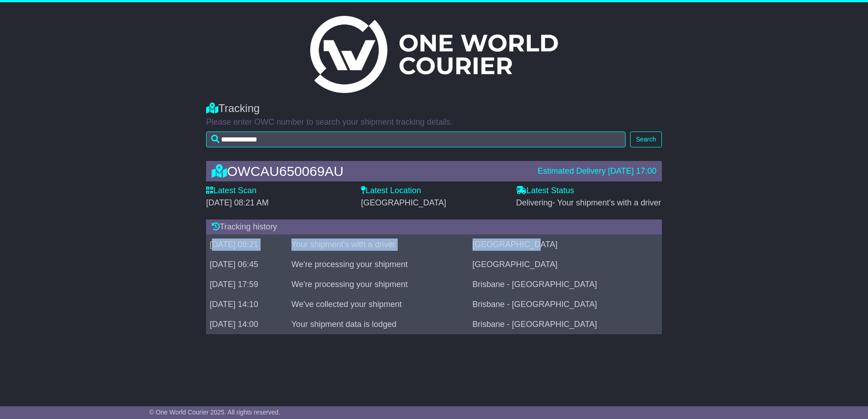 The image size is (868, 419). I want to click on img: Light, so click(434, 54).